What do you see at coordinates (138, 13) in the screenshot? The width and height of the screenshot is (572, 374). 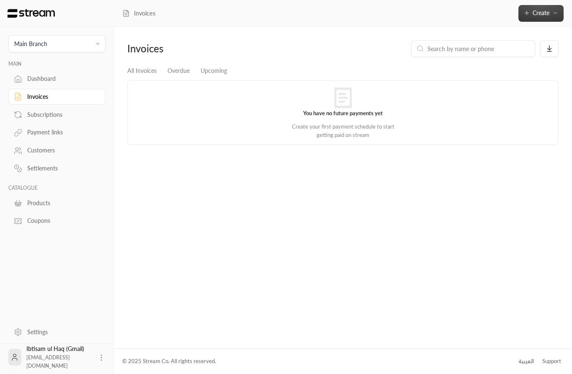 I see `nav: breadcrumb` at bounding box center [138, 13].